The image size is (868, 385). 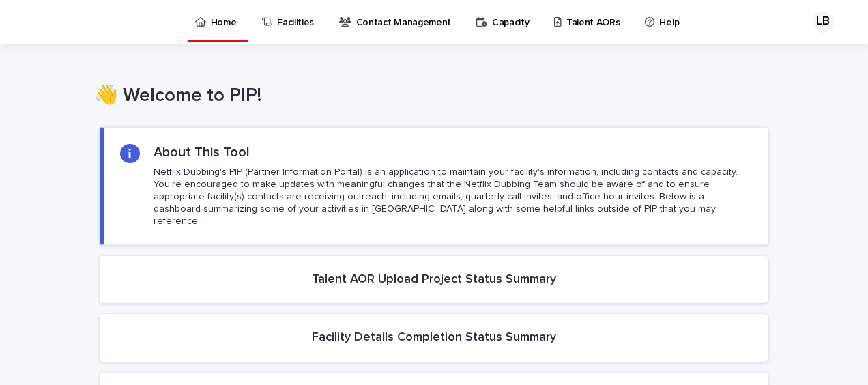 I want to click on h2: Facility Details Completion Status Summary, so click(x=434, y=338).